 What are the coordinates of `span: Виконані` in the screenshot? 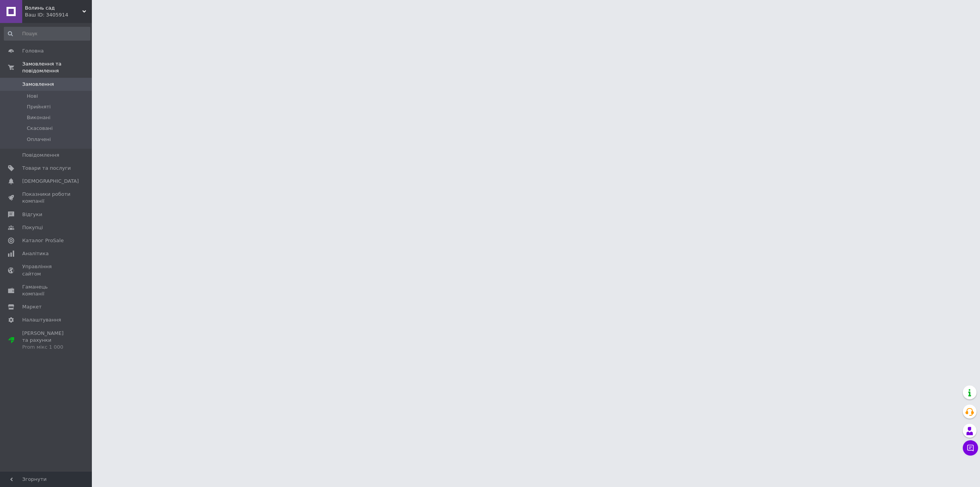 It's located at (39, 118).